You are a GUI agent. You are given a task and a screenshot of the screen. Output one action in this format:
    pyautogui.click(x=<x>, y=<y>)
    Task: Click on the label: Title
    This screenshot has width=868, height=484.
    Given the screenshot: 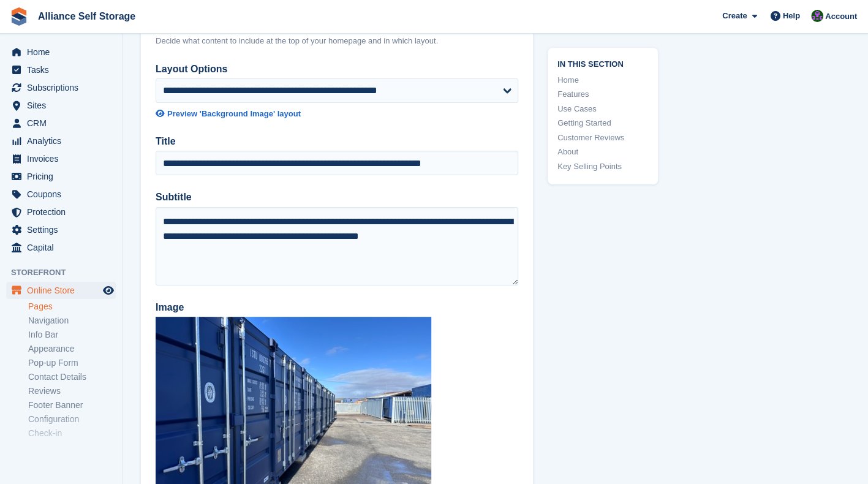 What is the action you would take?
    pyautogui.click(x=337, y=141)
    